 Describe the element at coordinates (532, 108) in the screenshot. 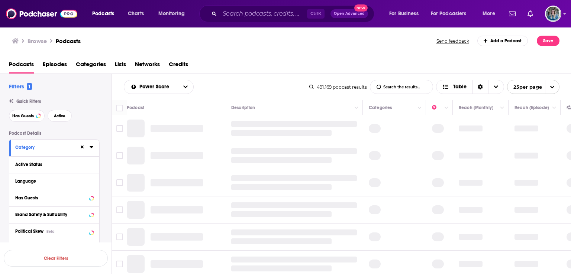

I see `div: Reach (Episode)` at that location.